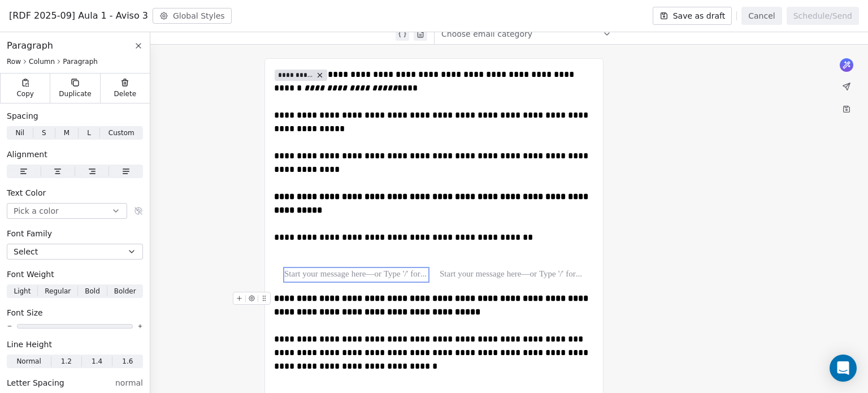 The height and width of the screenshot is (393, 868). What do you see at coordinates (14, 61) in the screenshot?
I see `span: Row` at bounding box center [14, 61].